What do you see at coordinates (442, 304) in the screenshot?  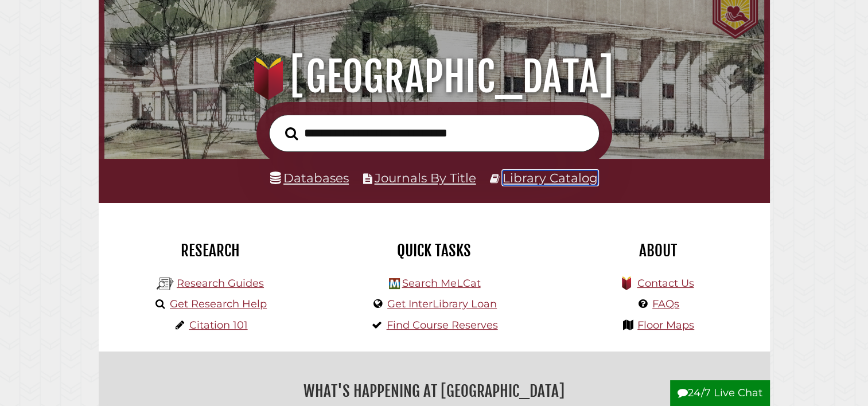 I see `a: Get InterLibrary Loan` at bounding box center [442, 304].